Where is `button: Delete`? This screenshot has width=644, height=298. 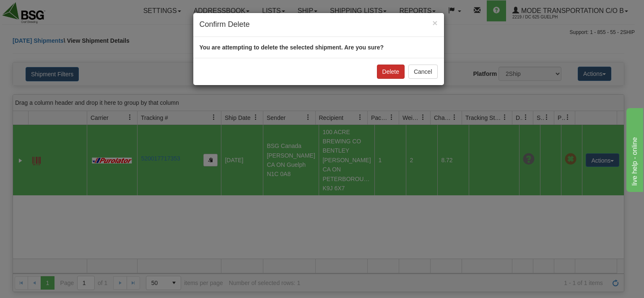 button: Delete is located at coordinates (391, 72).